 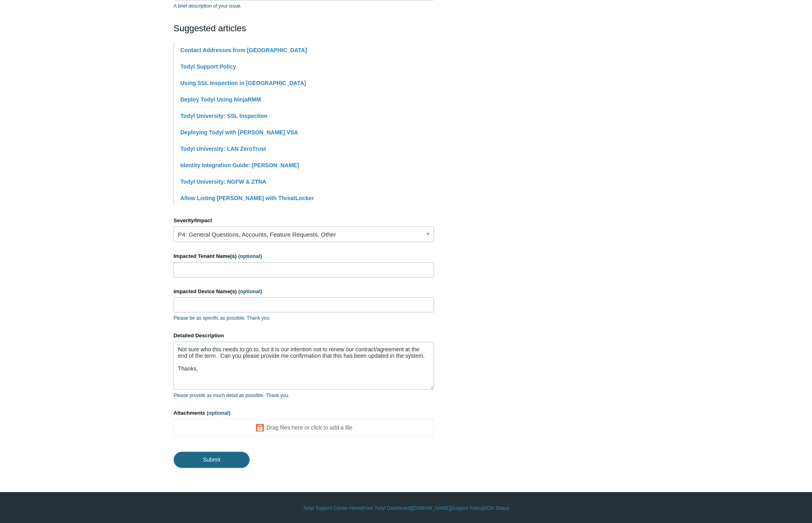 I want to click on a: Your Todyl Dashboard, so click(x=387, y=508).